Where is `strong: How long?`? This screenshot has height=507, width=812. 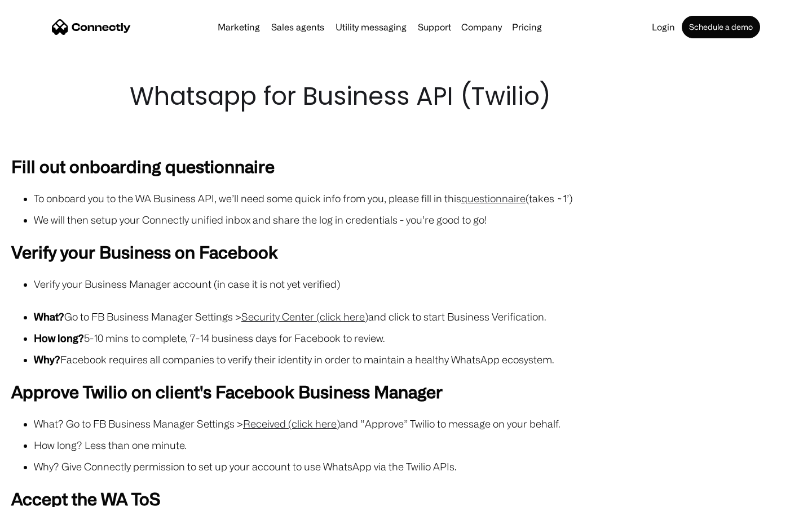
strong: How long? is located at coordinates (59, 338).